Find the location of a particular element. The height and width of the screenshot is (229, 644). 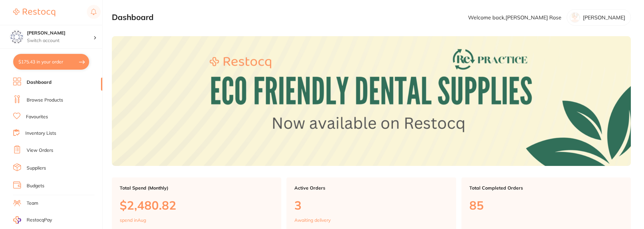

a: Budgets is located at coordinates (35, 186).